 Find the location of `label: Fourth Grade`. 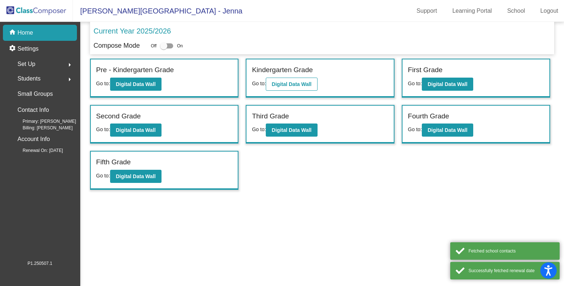

label: Fourth Grade is located at coordinates (429, 116).